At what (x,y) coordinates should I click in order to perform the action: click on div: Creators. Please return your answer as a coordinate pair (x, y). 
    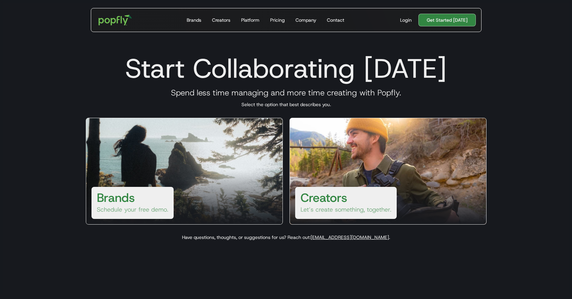
    Looking at the image, I should click on (221, 20).